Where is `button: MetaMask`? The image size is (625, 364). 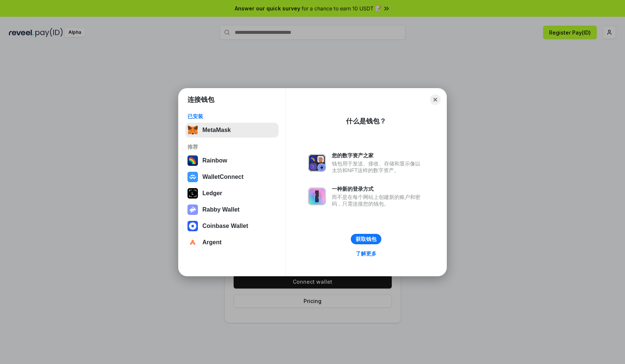 button: MetaMask is located at coordinates (232, 130).